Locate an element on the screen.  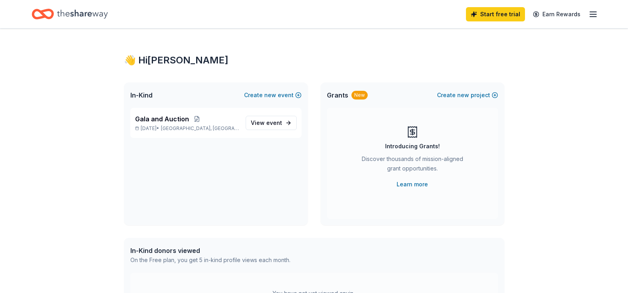
span: Grants is located at coordinates (337, 95).